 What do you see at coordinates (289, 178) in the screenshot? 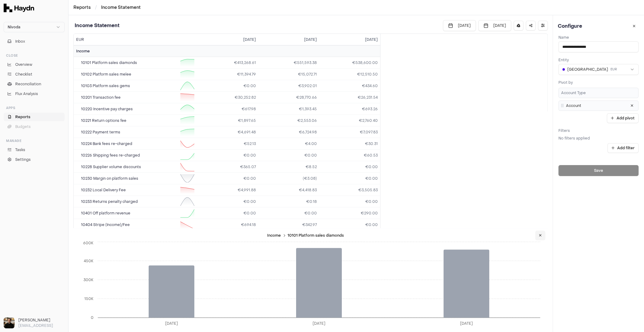
I see `td: (€3.08)` at bounding box center [289, 178].